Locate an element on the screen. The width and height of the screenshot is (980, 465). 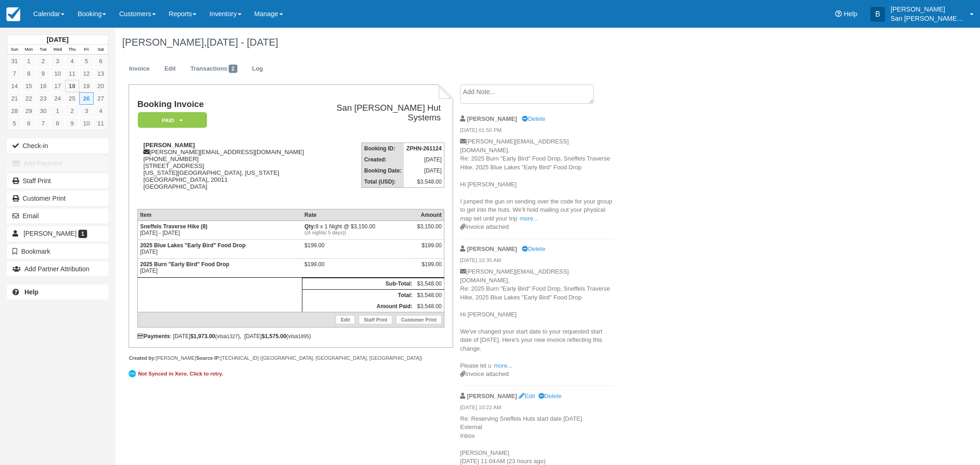
a: 24 is located at coordinates (57, 98).